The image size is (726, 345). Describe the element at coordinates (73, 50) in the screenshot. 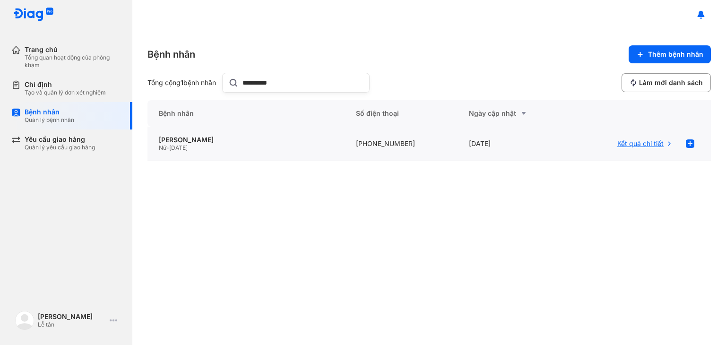

I see `div: Trang chủ` at that location.